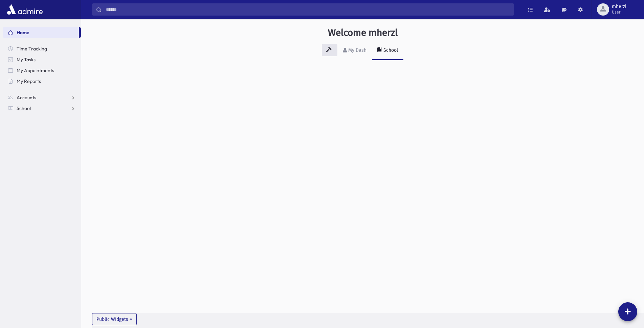 The height and width of the screenshot is (328, 644). Describe the element at coordinates (26, 97) in the screenshot. I see `span: Accounts` at that location.